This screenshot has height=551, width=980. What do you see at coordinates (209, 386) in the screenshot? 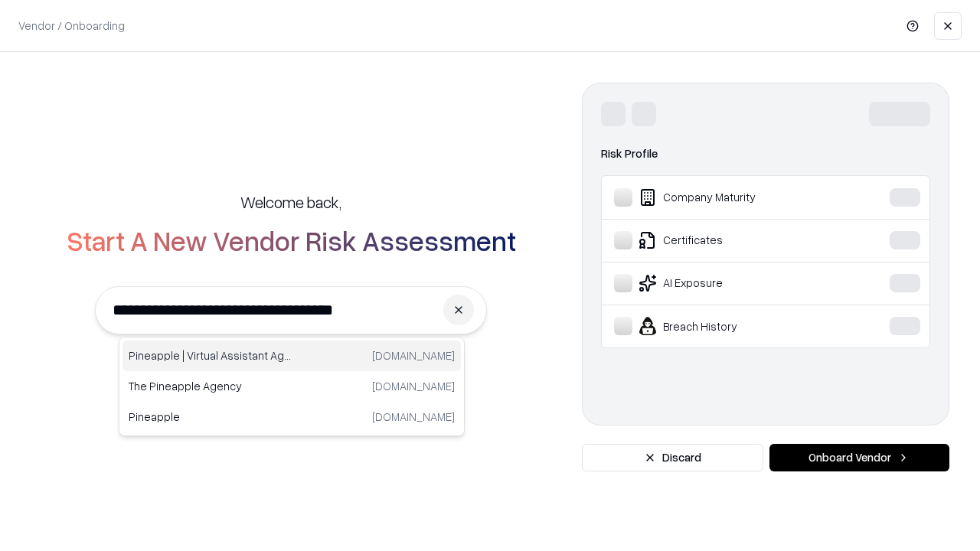
I see `p: The Pineapple Agency` at bounding box center [209, 386].